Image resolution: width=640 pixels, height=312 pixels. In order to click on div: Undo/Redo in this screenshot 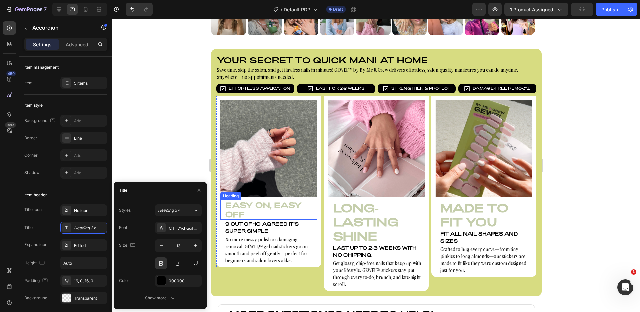, I will do `click(139, 9)`.